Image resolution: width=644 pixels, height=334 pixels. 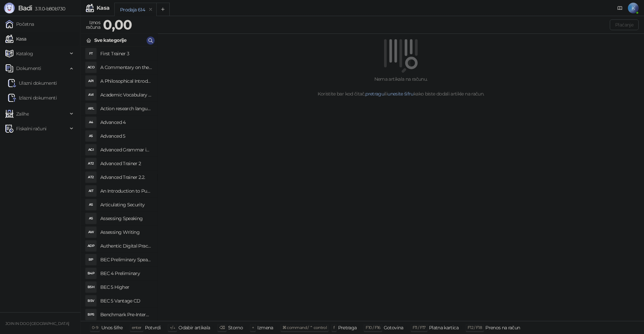 I want to click on div: Platna kartica, so click(x=444, y=328).